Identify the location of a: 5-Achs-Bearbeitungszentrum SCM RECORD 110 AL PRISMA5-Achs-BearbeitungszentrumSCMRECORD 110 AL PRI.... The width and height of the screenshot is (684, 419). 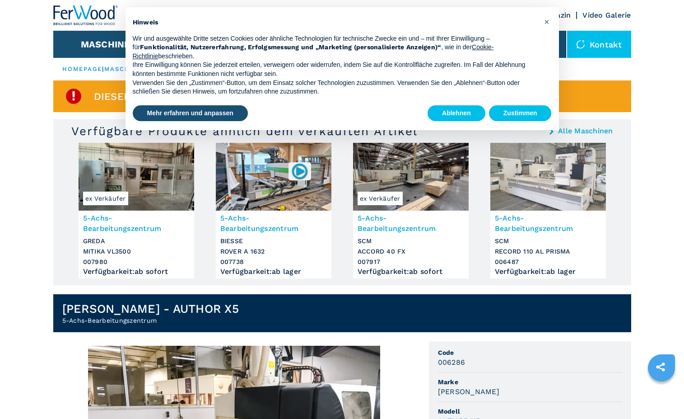
(548, 210).